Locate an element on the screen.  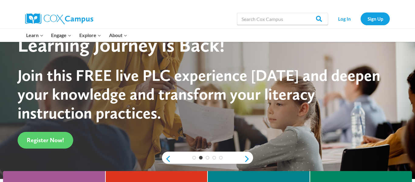
nav: Primary Navigation is located at coordinates (76, 35).